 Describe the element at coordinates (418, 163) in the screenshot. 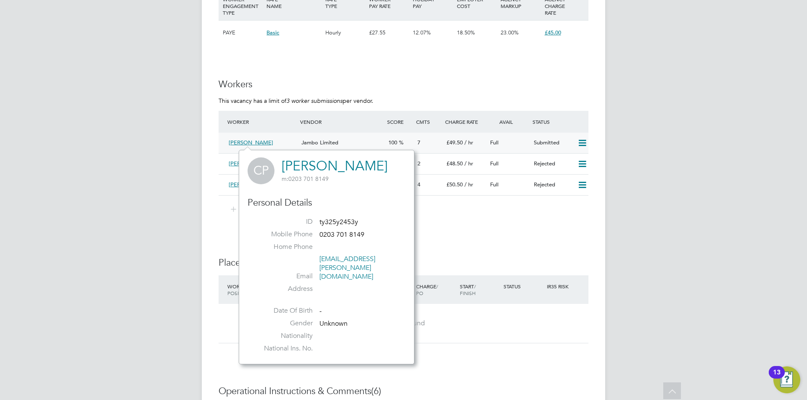

I see `span: 2` at that location.